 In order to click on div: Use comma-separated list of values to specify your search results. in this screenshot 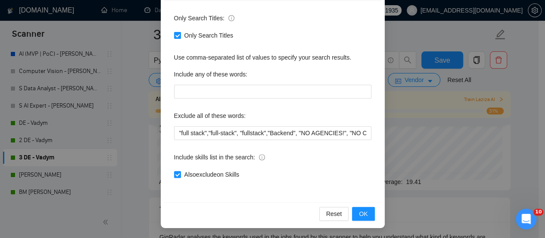, I will do `click(273, 57)`.